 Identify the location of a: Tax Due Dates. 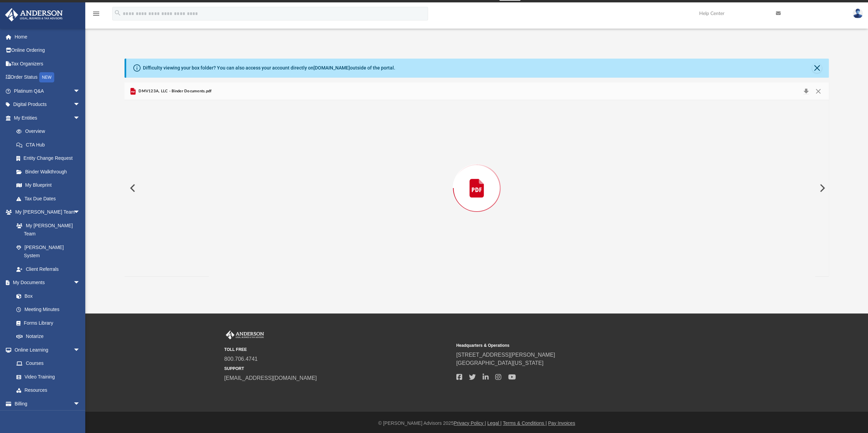
(50, 199).